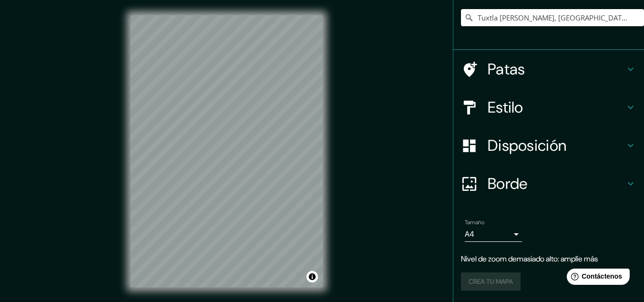 Image resolution: width=644 pixels, height=302 pixels. Describe the element at coordinates (548, 184) in the screenshot. I see `div: Borde` at that location.